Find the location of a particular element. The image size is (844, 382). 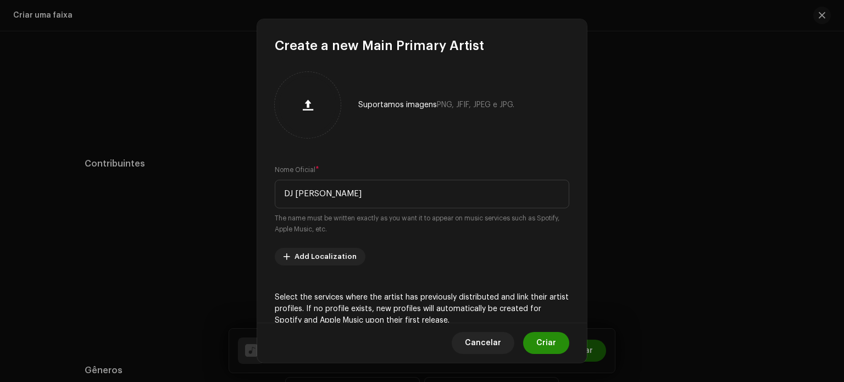

span: Add Localization is located at coordinates (325, 257).